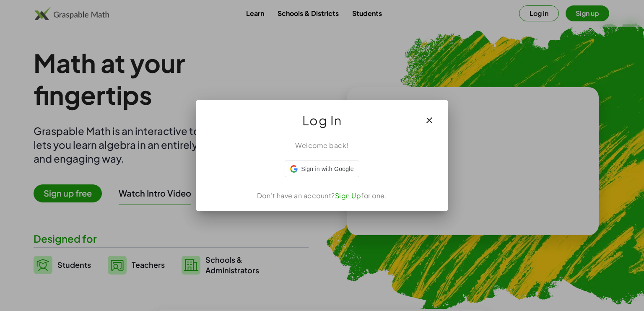 The height and width of the screenshot is (311, 644). Describe the element at coordinates (322, 120) in the screenshot. I see `span: Log In` at that location.